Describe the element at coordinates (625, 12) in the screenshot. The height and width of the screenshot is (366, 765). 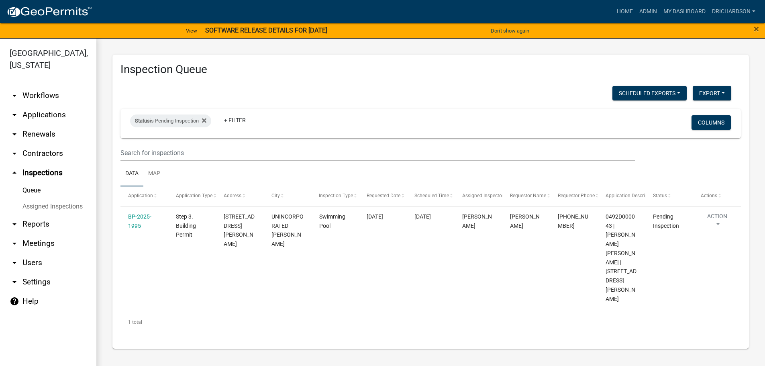
I see `a: Home` at that location.